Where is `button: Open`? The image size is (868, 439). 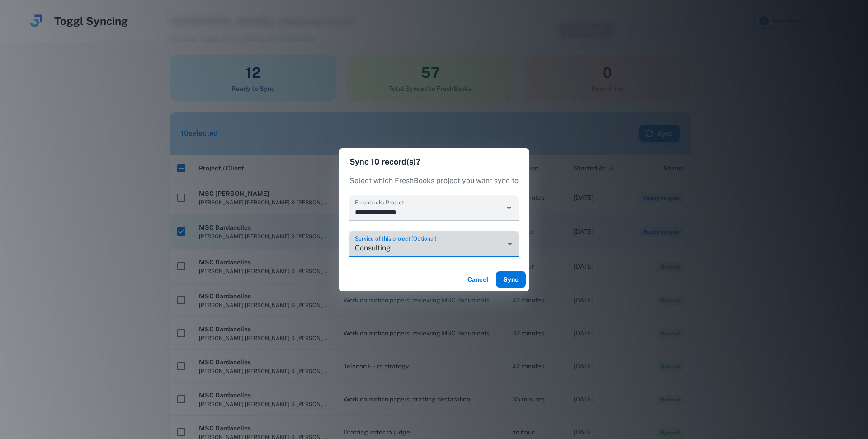
button: Open is located at coordinates (509, 208).